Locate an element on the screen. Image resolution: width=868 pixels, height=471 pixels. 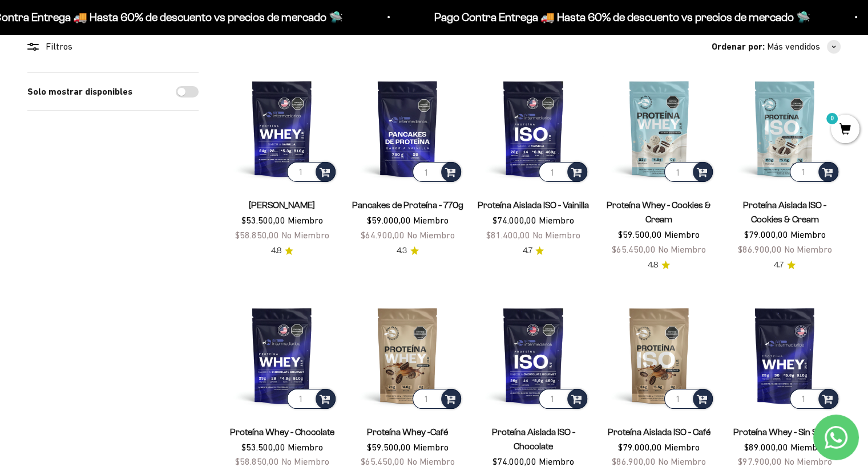
a: Proteína Whey -Café is located at coordinates (407, 431).